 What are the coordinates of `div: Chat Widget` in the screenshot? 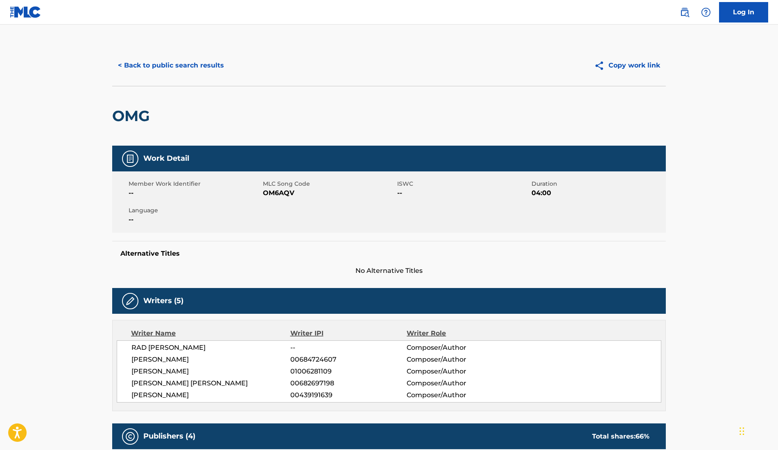 It's located at (757, 431).